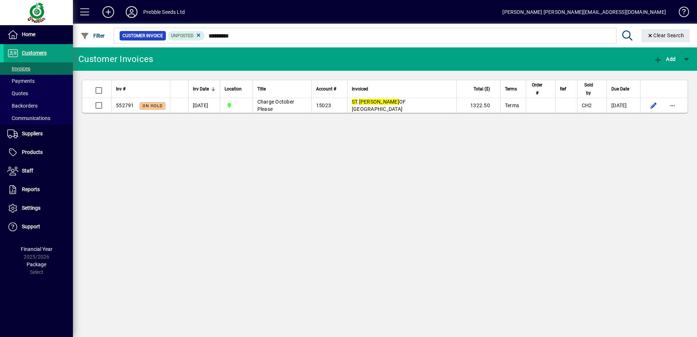 This screenshot has height=337, width=697. Describe the element at coordinates (21, 81) in the screenshot. I see `span: Payments` at that location.